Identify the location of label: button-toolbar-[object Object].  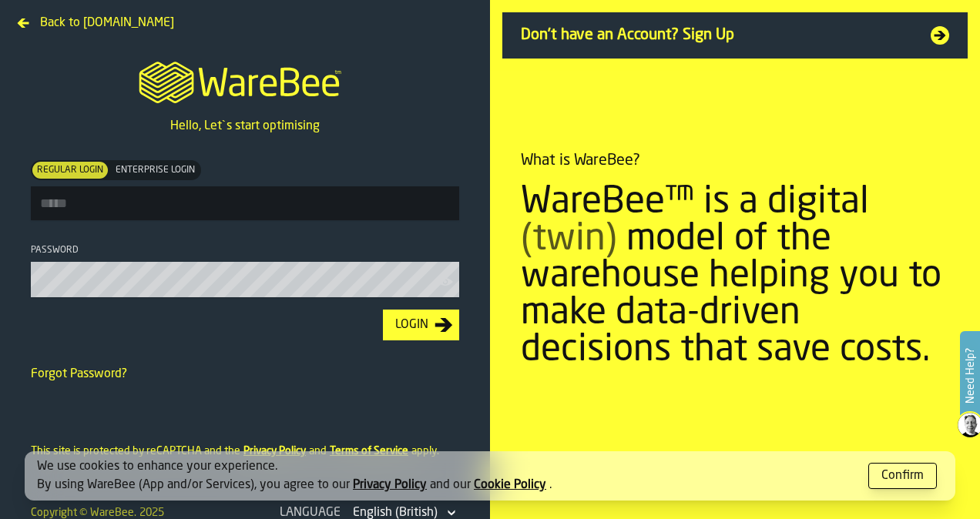
(245, 190).